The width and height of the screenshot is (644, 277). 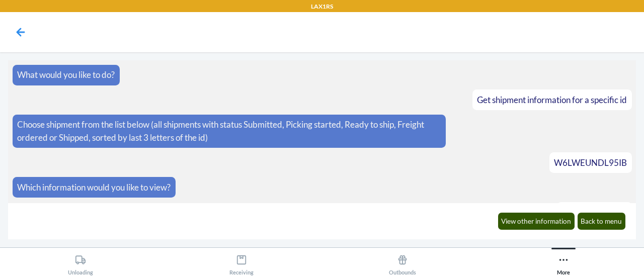 What do you see at coordinates (590, 162) in the screenshot?
I see `span: W6LWEUNDL95IB` at bounding box center [590, 162].